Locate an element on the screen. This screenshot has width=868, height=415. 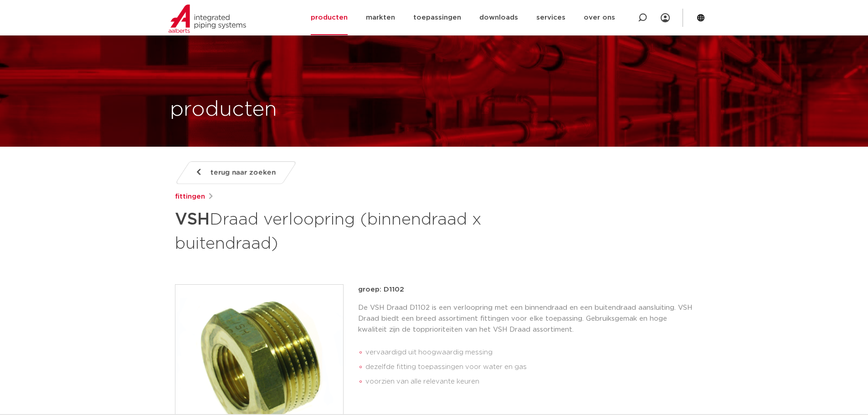
li: dezelfde fitting toepassingen voor water en gas is located at coordinates (529, 367).